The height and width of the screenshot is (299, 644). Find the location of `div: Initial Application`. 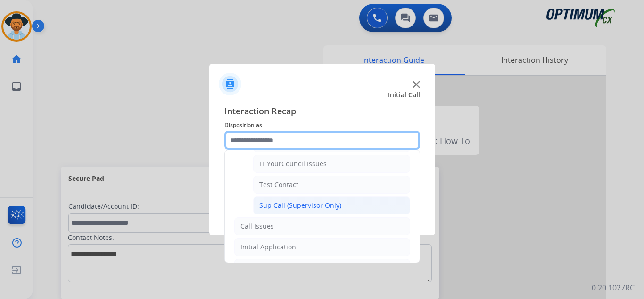

div: Initial Application is located at coordinates (269, 247).